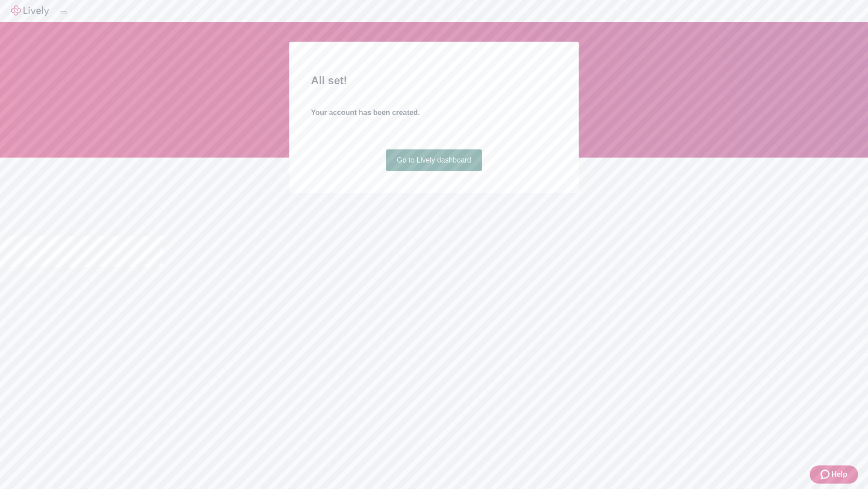  I want to click on svg: Zendesk support icon, so click(826, 474).